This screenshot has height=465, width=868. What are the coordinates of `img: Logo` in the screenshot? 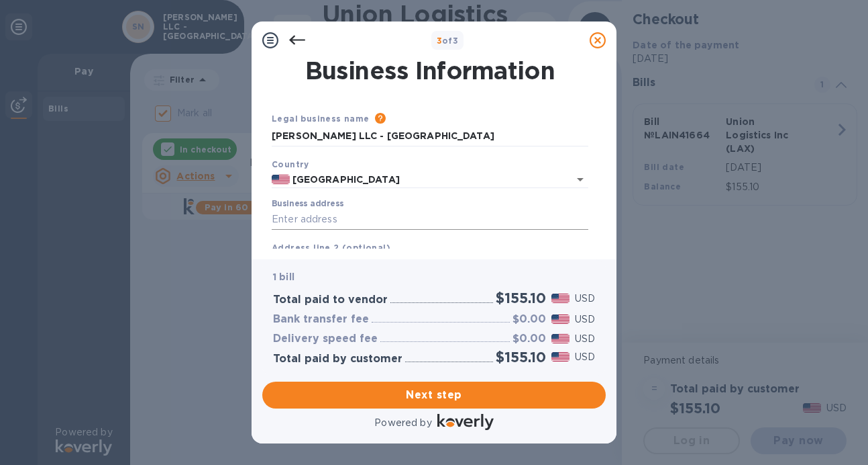 It's located at (466, 422).